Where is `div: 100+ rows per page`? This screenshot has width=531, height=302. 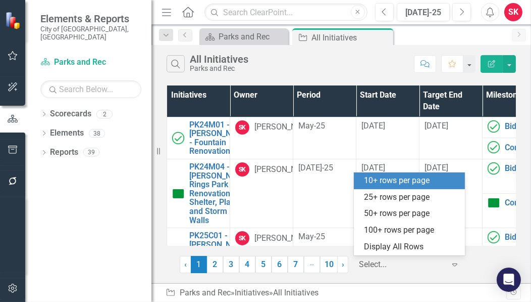 div: 100+ rows per page is located at coordinates (412, 230).